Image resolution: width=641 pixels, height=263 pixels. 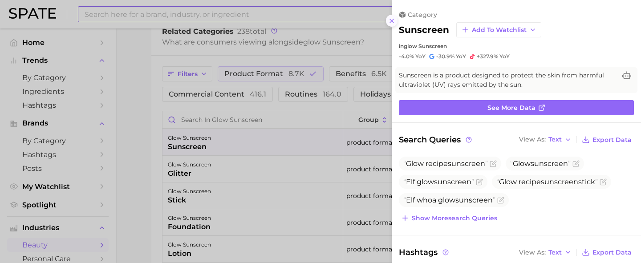 I want to click on div: in, so click(x=516, y=46).